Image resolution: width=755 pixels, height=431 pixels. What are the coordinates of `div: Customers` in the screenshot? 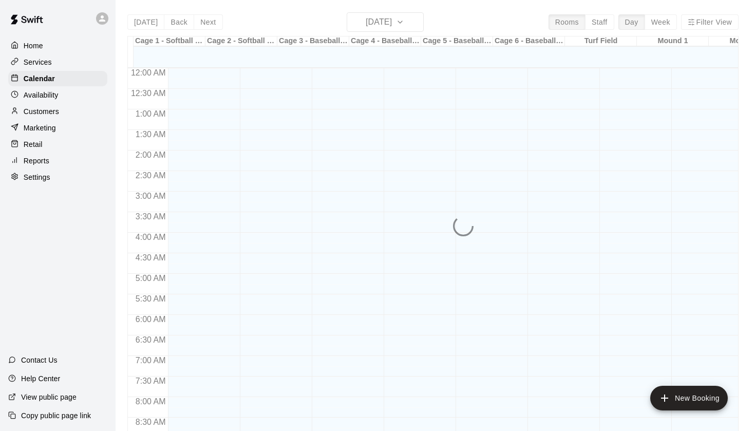 It's located at (58, 112).